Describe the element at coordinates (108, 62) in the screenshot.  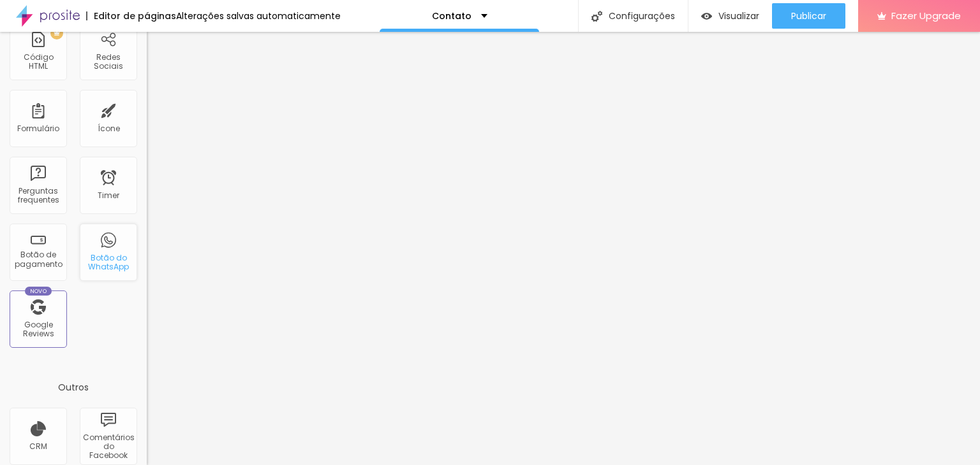
I see `div: Redes Sociais` at that location.